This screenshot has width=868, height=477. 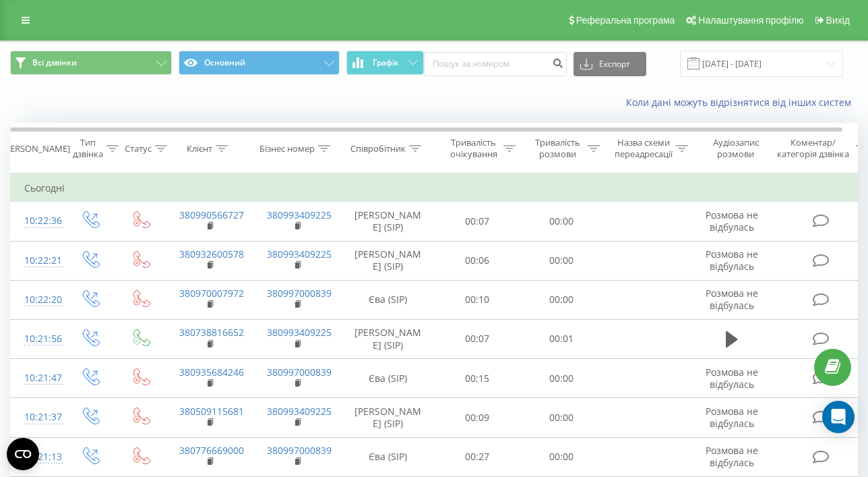 What do you see at coordinates (212, 292) in the screenshot?
I see `a: 380970007972` at bounding box center [212, 292].